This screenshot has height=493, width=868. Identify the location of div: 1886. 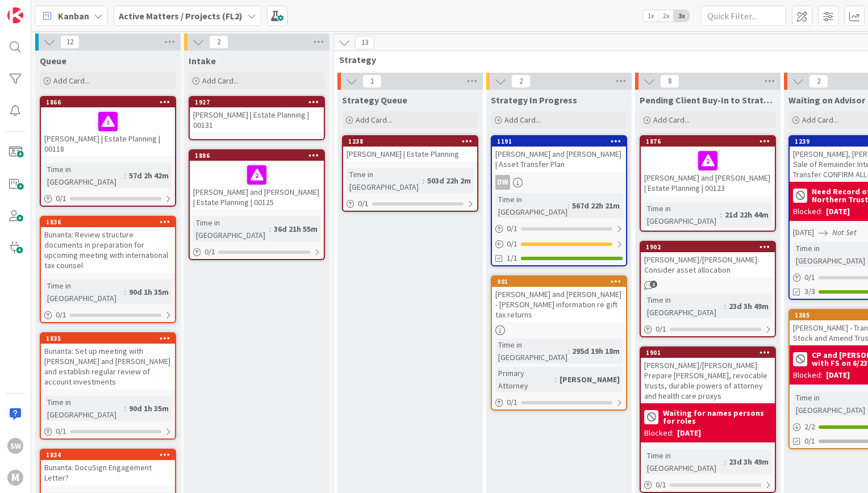
(259, 156).